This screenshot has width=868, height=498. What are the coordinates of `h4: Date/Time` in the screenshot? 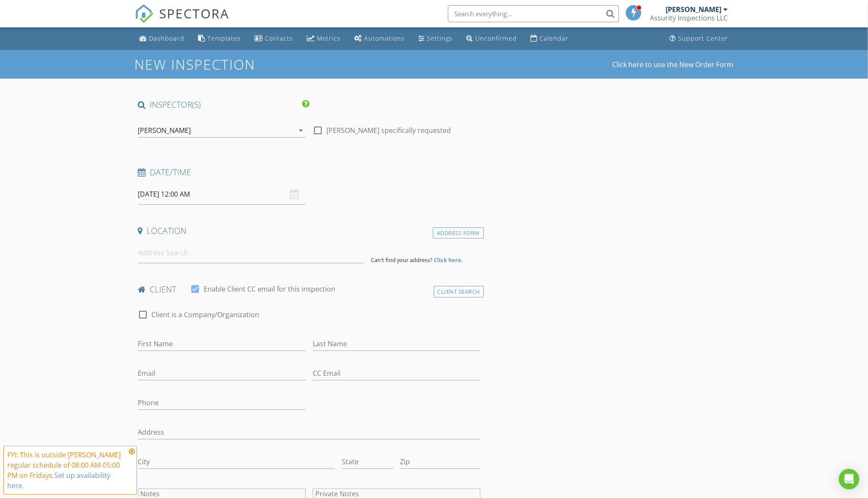 It's located at (309, 172).